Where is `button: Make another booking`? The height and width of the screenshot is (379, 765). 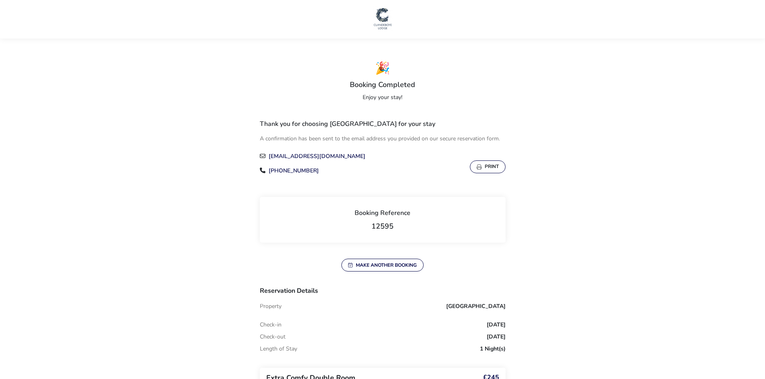 button: Make another booking is located at coordinates (382, 265).